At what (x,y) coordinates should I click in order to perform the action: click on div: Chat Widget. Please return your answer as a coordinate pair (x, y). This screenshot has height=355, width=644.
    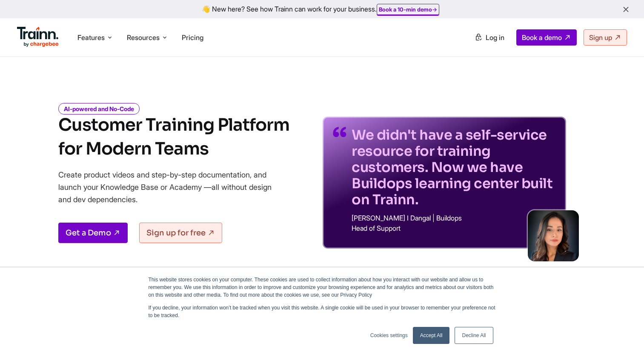
    Looking at the image, I should click on (622, 335).